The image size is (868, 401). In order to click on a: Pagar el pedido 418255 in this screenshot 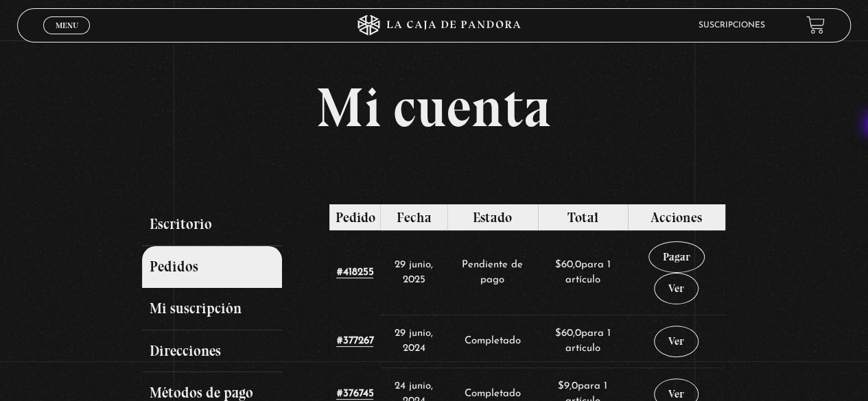, I will do `click(677, 257)`.